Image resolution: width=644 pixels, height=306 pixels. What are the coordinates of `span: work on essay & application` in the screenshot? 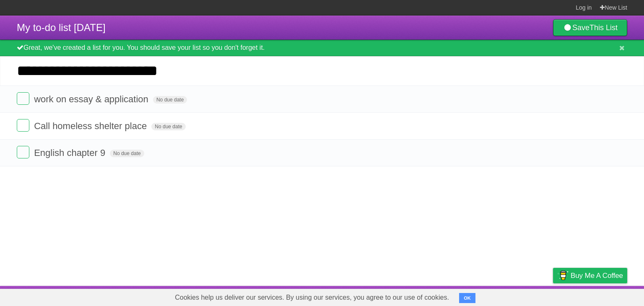 It's located at (92, 99).